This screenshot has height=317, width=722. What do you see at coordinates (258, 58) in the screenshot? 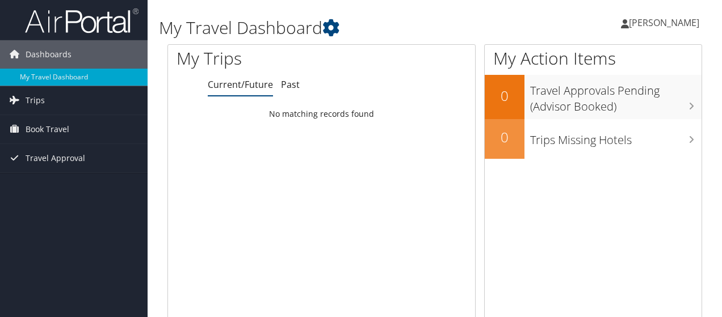
I see `h1: My Trips` at bounding box center [258, 58].